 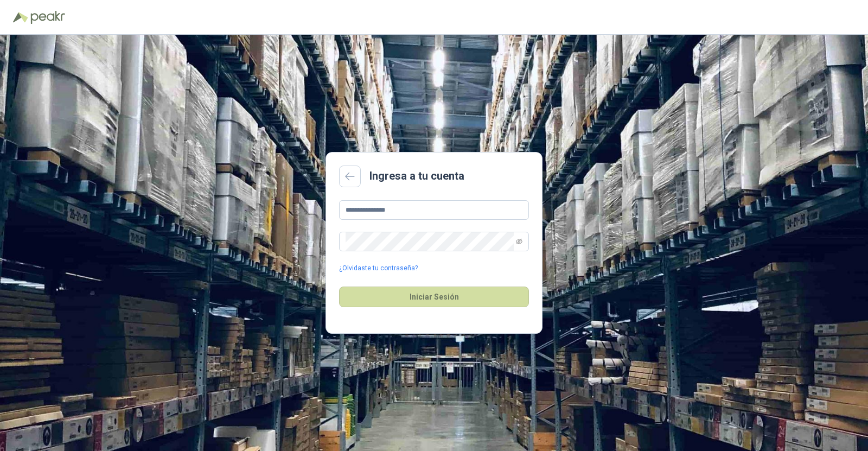 I want to click on a: ¿Olvidaste tu contraseña?, so click(x=378, y=268).